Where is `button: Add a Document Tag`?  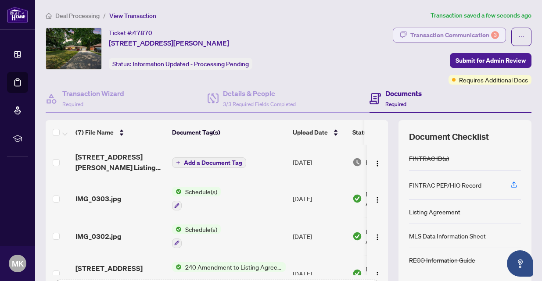
button: Add a Document Tag is located at coordinates (209, 163).